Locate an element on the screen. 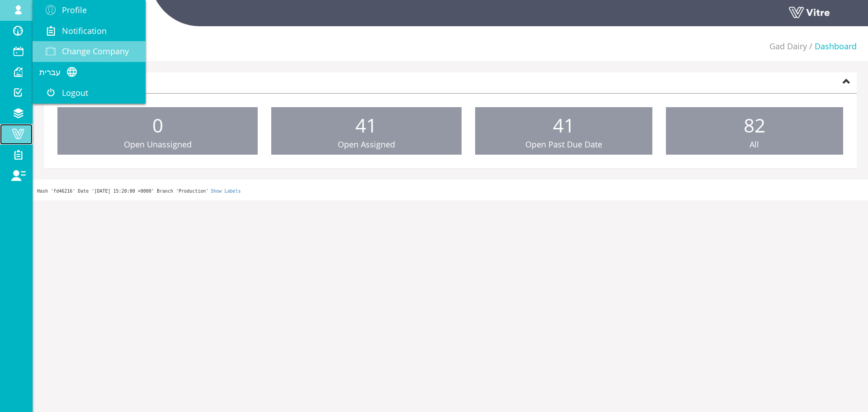 This screenshot has height=412, width=868. span: 0 is located at coordinates (158, 125).